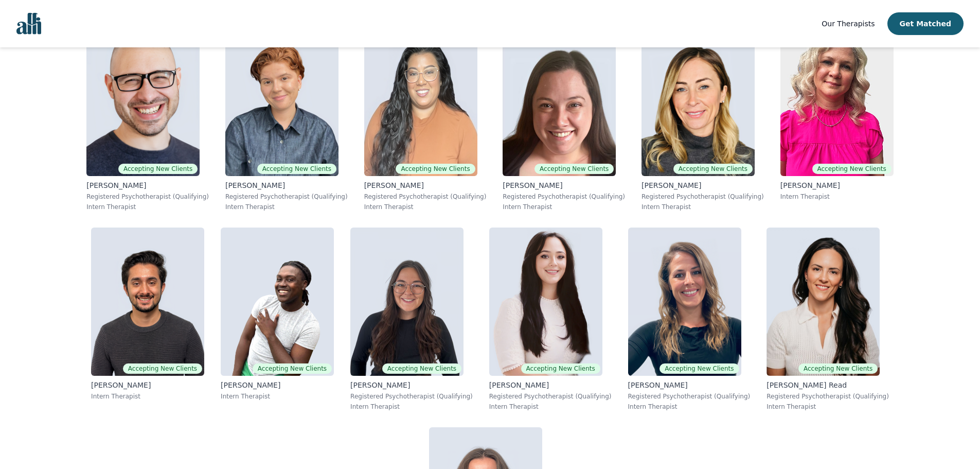 This screenshot has width=980, height=469. Describe the element at coordinates (407, 302) in the screenshot. I see `img: Haile_Mcbride` at that location.